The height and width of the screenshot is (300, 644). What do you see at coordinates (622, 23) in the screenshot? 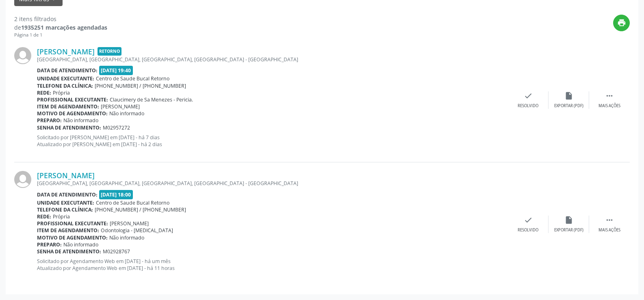
I see `i: print` at bounding box center [622, 23].